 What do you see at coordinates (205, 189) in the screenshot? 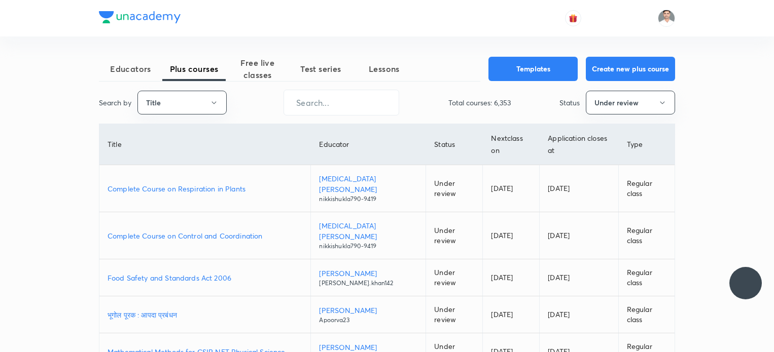
I see `a: Complete Course on Respiration in Plants` at bounding box center [205, 189].